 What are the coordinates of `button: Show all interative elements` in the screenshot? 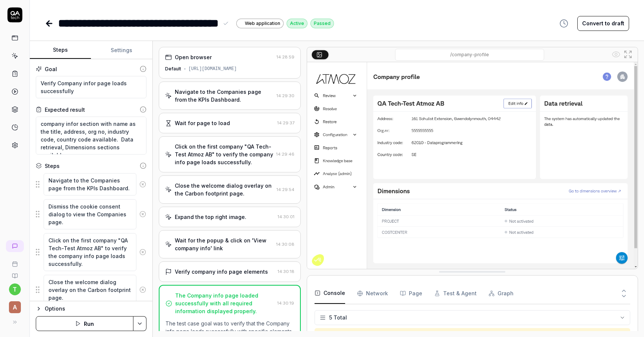 It's located at (615, 54).